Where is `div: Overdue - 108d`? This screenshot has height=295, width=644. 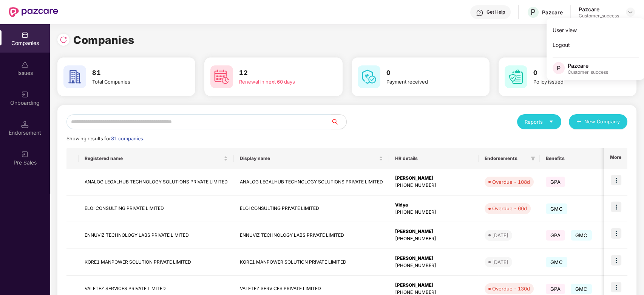
div: Overdue - 108d is located at coordinates (511, 182).